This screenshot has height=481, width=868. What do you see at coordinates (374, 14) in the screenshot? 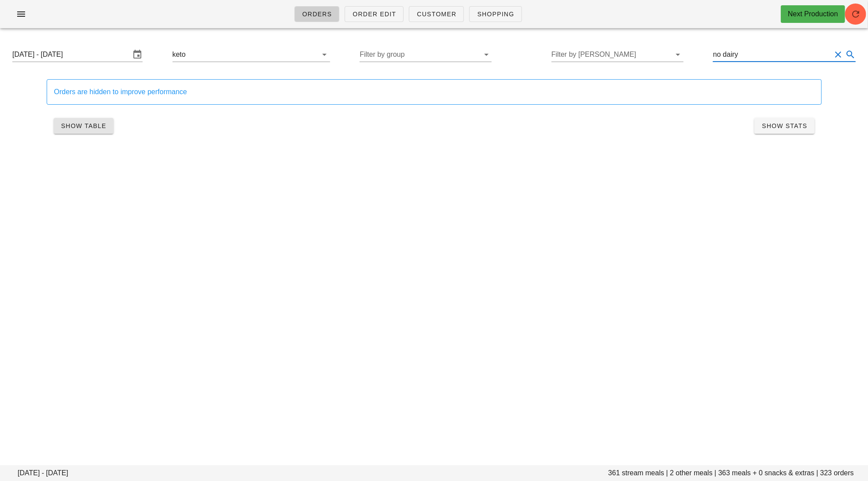
I see `span: Order Edit` at bounding box center [374, 14].